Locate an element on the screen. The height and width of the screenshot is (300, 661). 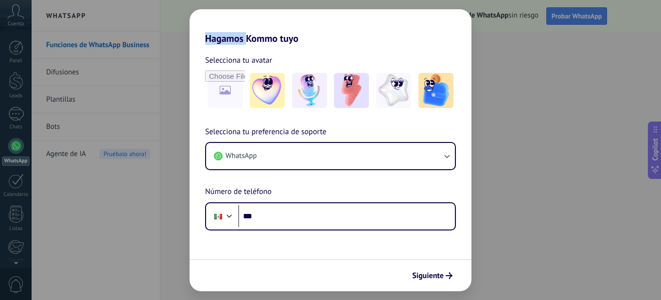
img: -2.jpeg is located at coordinates (310, 90).